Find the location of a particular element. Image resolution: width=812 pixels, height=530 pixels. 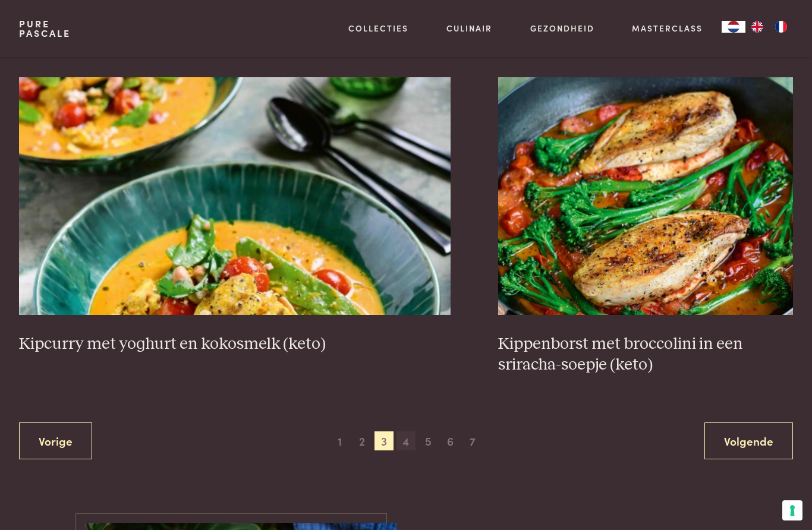

h3: Kippenborst met broccolini in een sriracha-soepje (keto) is located at coordinates (646, 355).